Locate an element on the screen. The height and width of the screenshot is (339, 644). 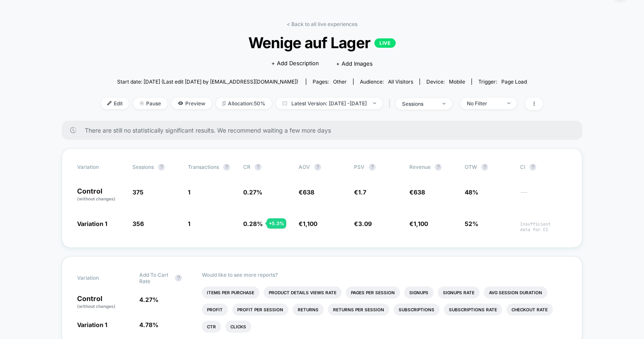
li: Signups is located at coordinates (419, 292).